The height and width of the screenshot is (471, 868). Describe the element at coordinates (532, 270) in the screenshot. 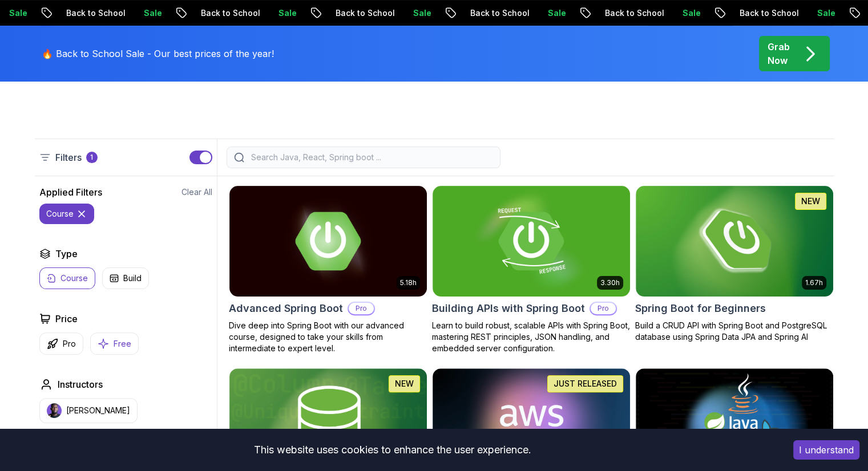

I see `a: Building APIs with Spring Boot card3.30hBuilding APIs with Spring BootProLearn to build robust, s...` at that location.